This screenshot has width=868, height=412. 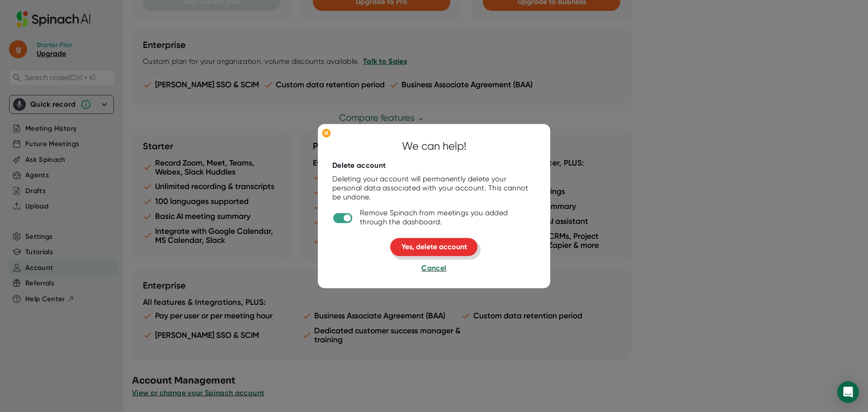 I want to click on button: Cancel, so click(x=434, y=269).